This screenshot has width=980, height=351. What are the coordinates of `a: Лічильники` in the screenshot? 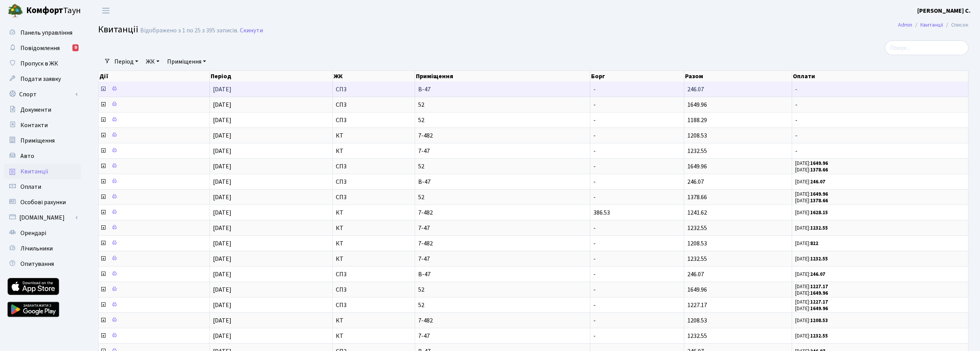 It's located at (42, 248).